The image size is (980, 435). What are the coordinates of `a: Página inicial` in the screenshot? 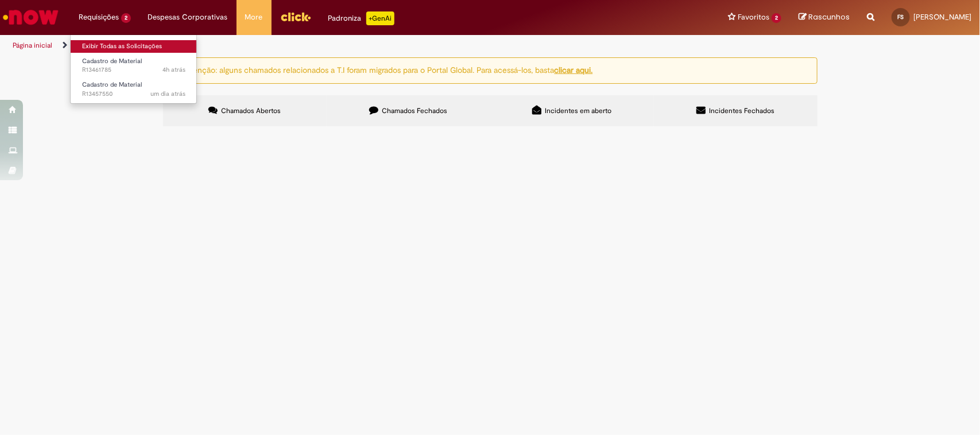 It's located at (33, 45).